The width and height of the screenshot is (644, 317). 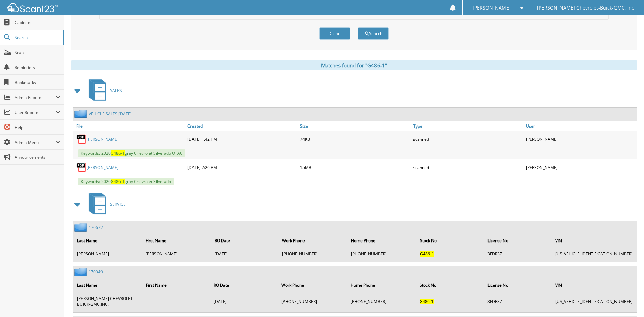 I want to click on span: Keywords: 2020 gray Chevrolet Silverado OFAC, so click(x=132, y=153).